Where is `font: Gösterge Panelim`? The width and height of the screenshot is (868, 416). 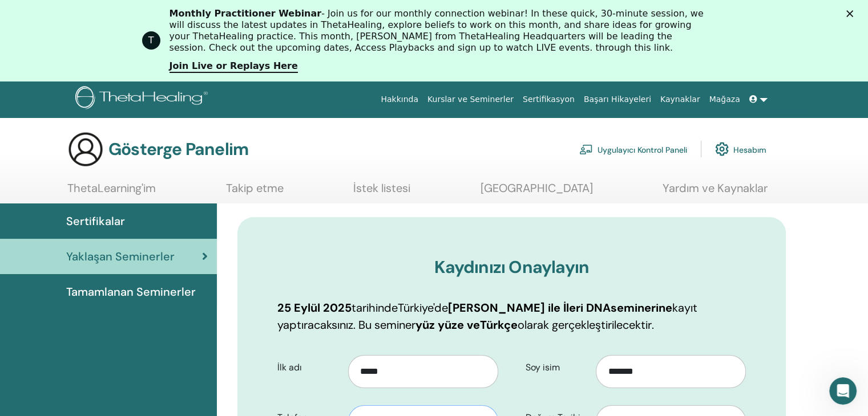
font: Gösterge Panelim is located at coordinates (178, 149).